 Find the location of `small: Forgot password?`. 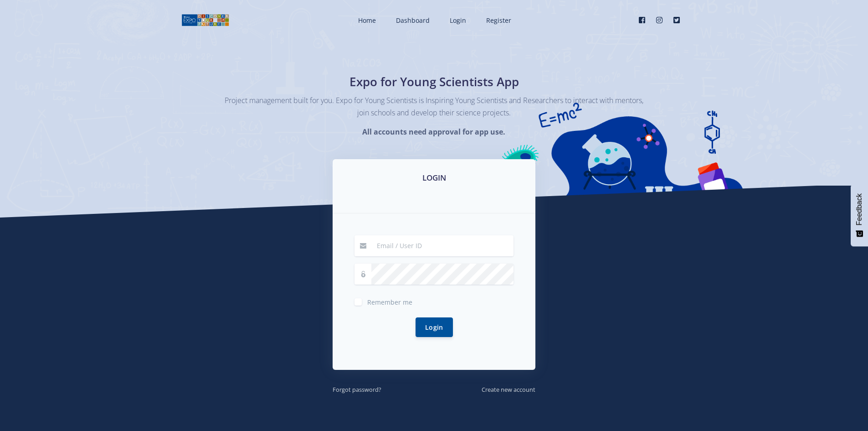

small: Forgot password? is located at coordinates (357, 389).